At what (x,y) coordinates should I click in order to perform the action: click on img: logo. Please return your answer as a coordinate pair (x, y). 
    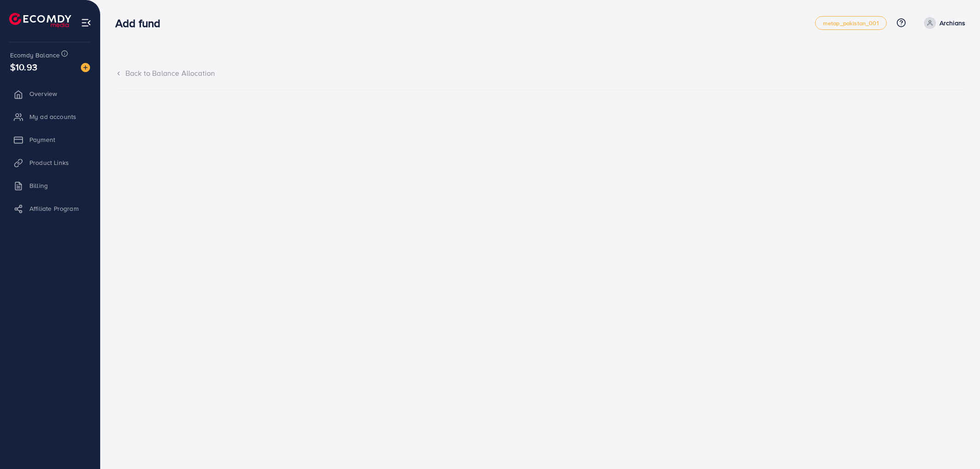
    Looking at the image, I should click on (40, 20).